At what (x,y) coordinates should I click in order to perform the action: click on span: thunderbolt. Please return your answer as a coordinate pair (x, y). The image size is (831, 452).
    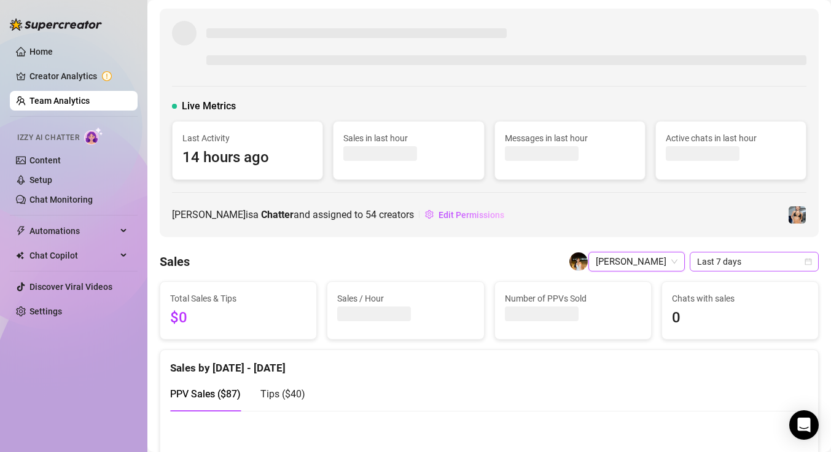
    Looking at the image, I should click on (21, 231).